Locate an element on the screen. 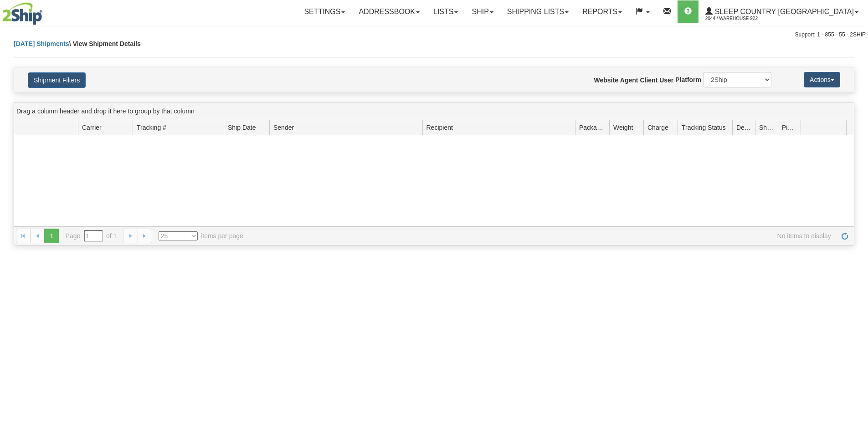 Image resolution: width=868 pixels, height=434 pixels. img: logo2044.jpg is located at coordinates (22, 14).